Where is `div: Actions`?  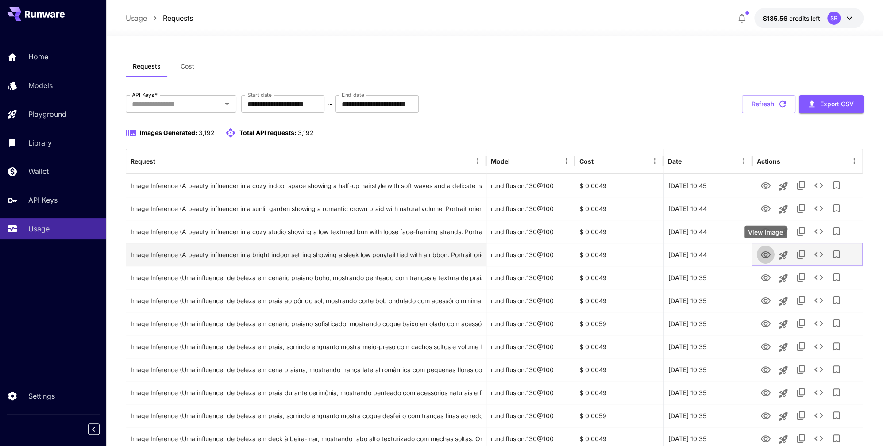
div: Actions is located at coordinates (768, 161).